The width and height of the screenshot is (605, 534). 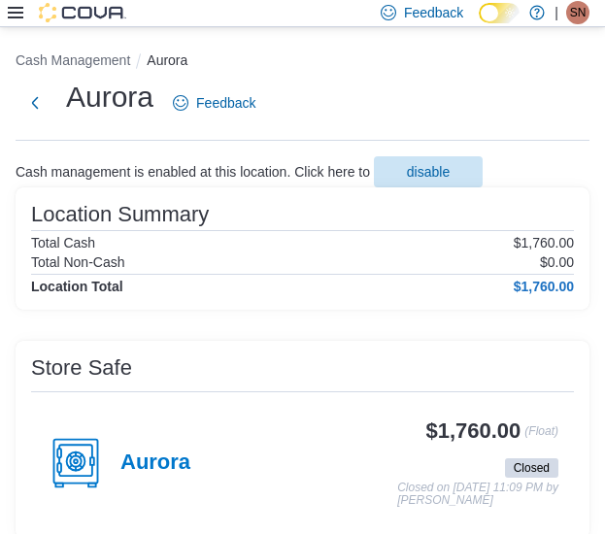 I want to click on h4: $1,760.00, so click(x=544, y=287).